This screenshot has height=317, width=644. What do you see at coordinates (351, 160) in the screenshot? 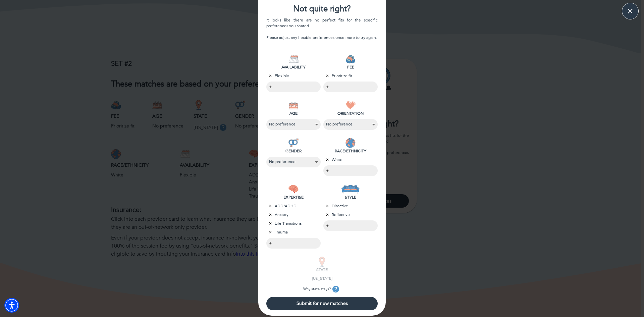
I see `p: White` at bounding box center [351, 160].